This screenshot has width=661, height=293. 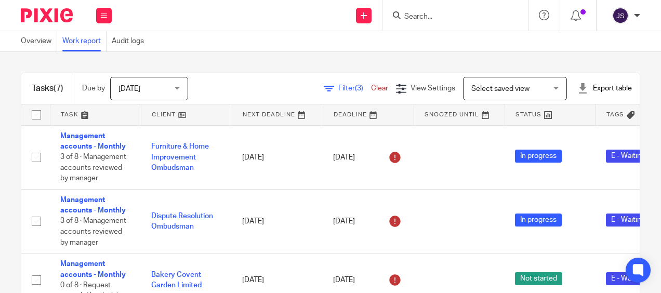 I want to click on div: Export table, so click(x=604, y=88).